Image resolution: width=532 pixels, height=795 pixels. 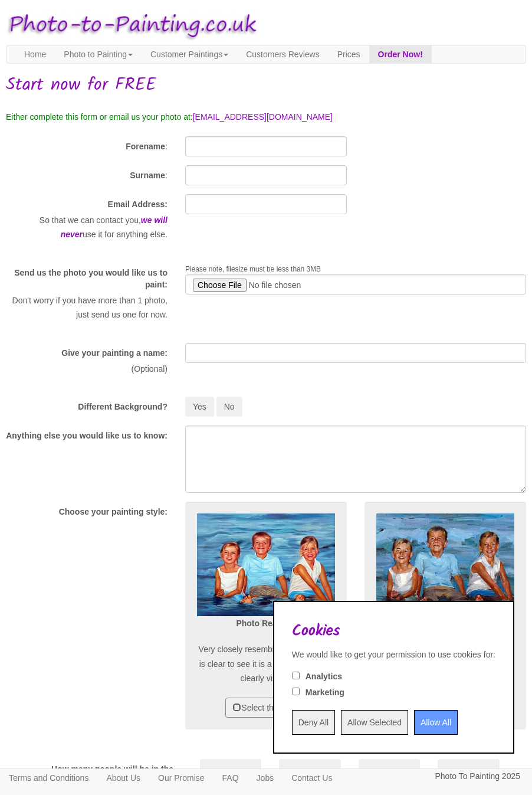 I want to click on input: Allow Selected, so click(x=375, y=722).